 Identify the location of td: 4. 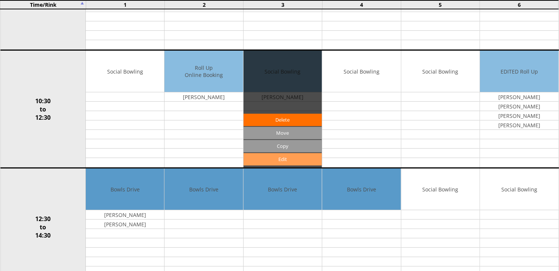
(362, 4).